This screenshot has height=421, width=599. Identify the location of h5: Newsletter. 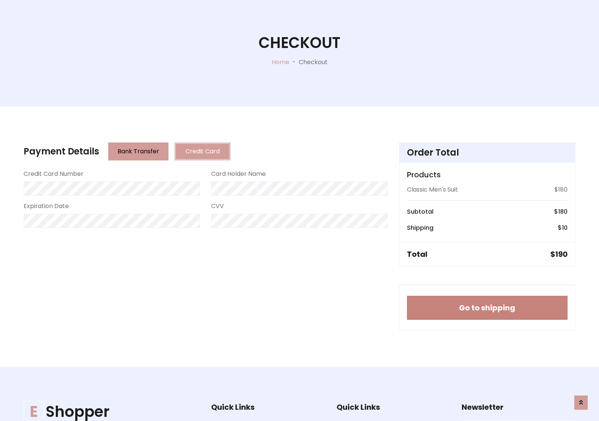
(519, 407).